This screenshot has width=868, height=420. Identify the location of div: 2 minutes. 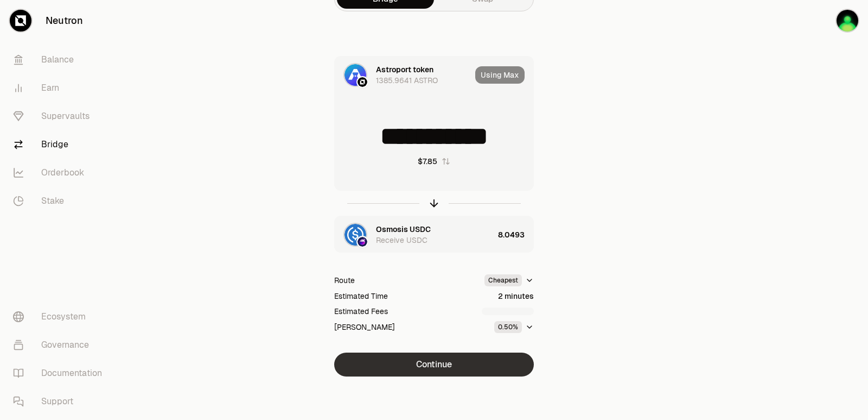
(516, 295).